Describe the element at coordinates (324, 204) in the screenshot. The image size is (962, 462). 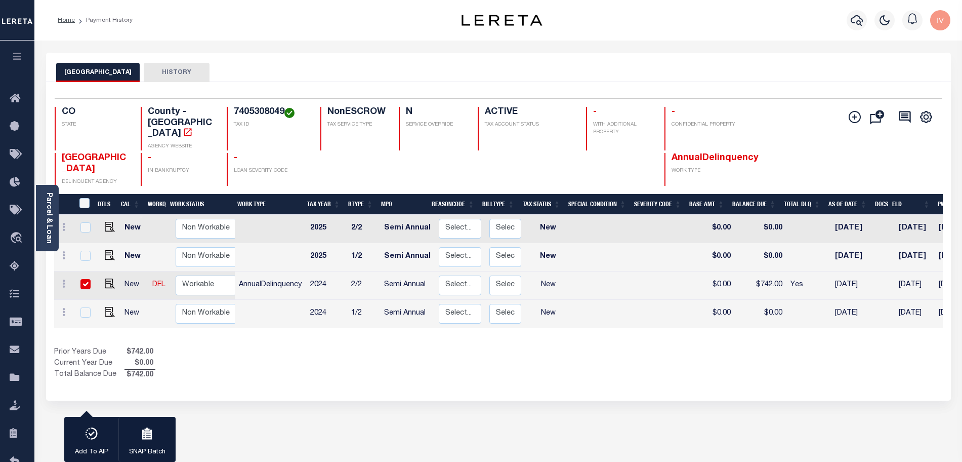
I see `th: Tax Year: activate to sort column ascending` at that location.